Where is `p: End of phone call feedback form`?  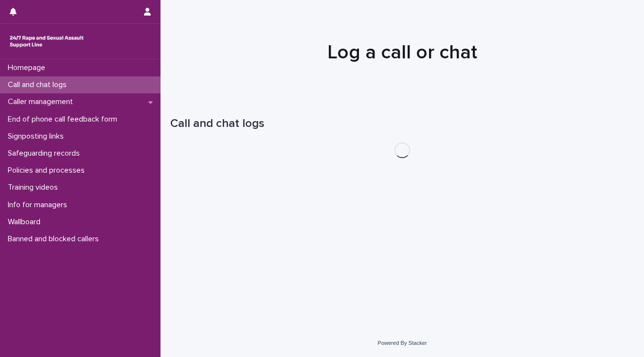
p: End of phone call feedback form is located at coordinates (64, 119).